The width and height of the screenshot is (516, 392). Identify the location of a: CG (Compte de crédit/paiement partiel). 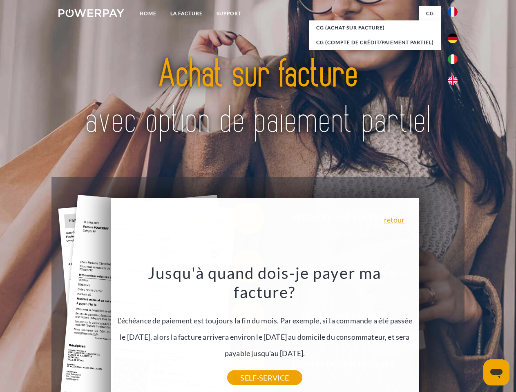
(375, 42).